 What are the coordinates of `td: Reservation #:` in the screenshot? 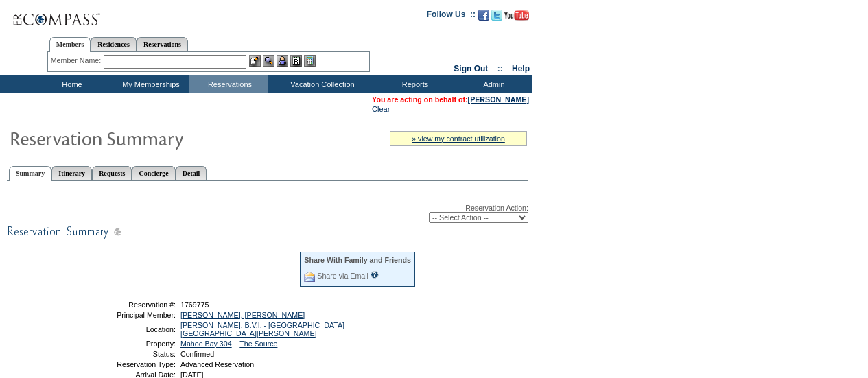 It's located at (126, 305).